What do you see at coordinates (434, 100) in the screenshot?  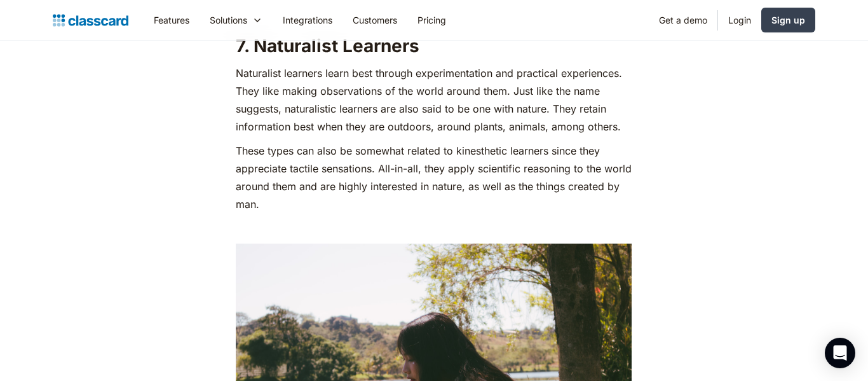 I see `p: Naturalist learners learn best through experimentation and practical experiences. They like makin...` at bounding box center [434, 100].